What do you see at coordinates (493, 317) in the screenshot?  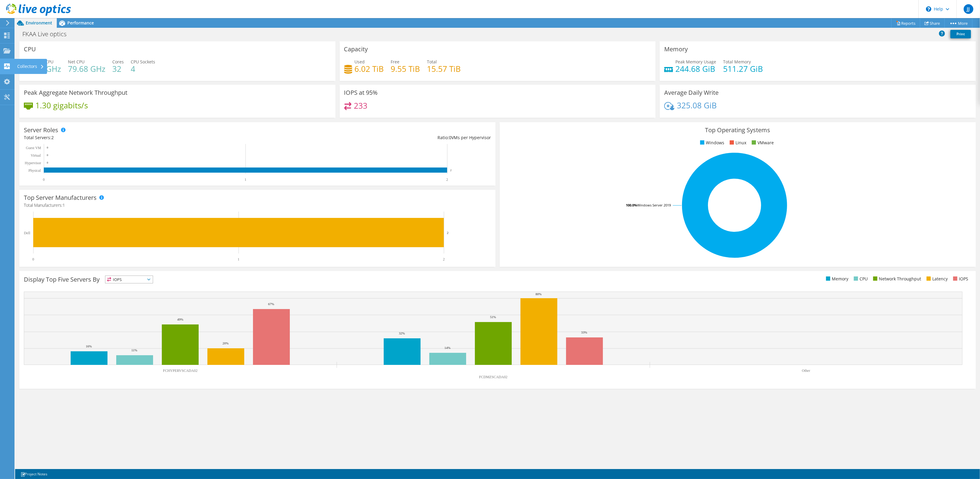 I see `text: 51%` at bounding box center [493, 317].